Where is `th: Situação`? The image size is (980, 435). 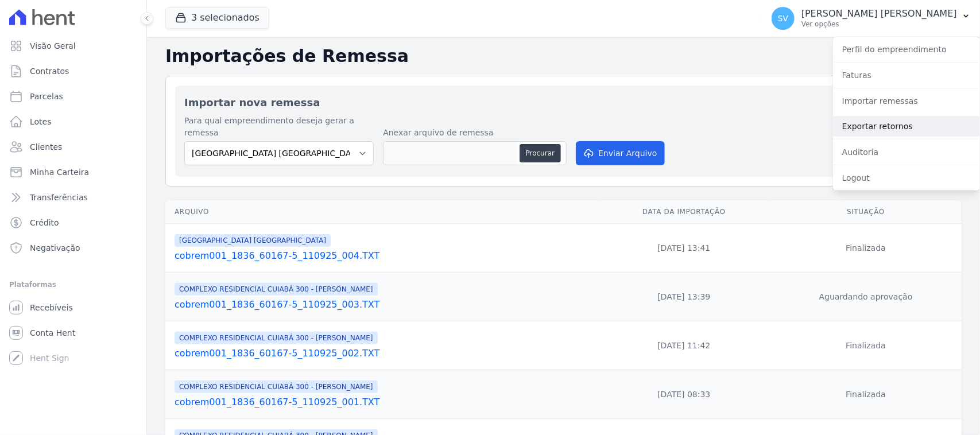
th: Situação is located at coordinates (866, 212).